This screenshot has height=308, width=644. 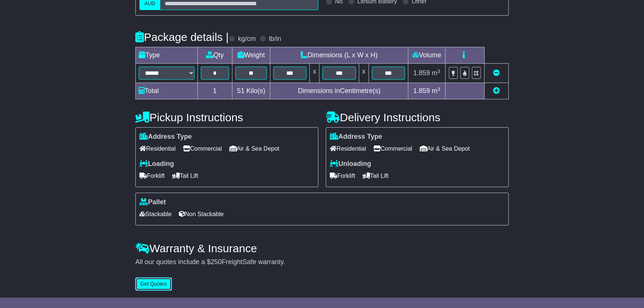 I want to click on label: lb/in, so click(x=275, y=39).